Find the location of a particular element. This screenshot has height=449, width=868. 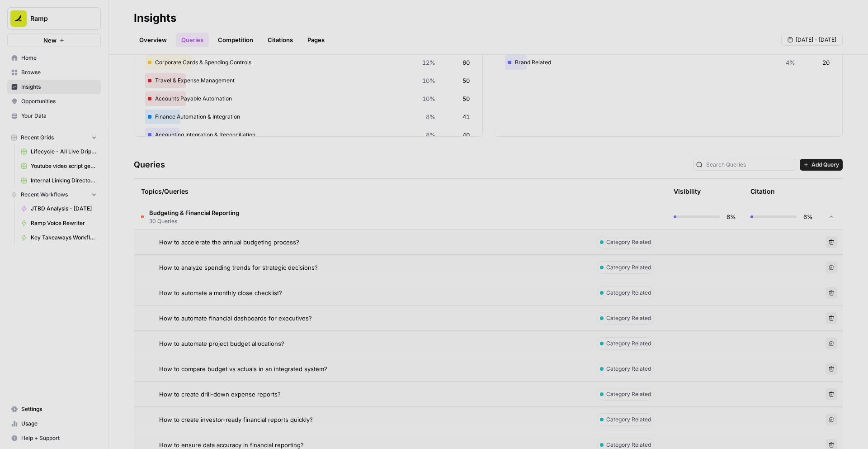

a: Your Data is located at coordinates (54, 116).